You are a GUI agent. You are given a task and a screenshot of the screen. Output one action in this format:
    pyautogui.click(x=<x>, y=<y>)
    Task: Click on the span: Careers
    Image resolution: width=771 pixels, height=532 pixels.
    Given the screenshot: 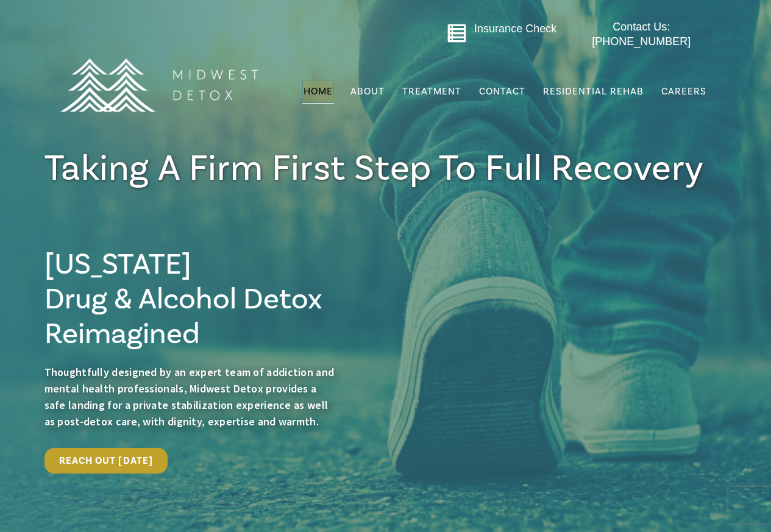 What is the action you would take?
    pyautogui.click(x=684, y=92)
    